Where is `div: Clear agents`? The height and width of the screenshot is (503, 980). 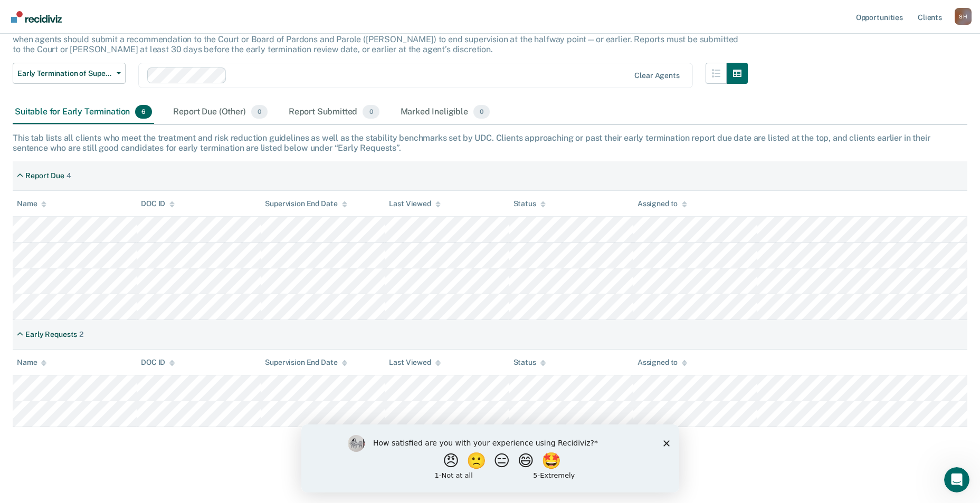
div: Clear agents is located at coordinates (656, 75).